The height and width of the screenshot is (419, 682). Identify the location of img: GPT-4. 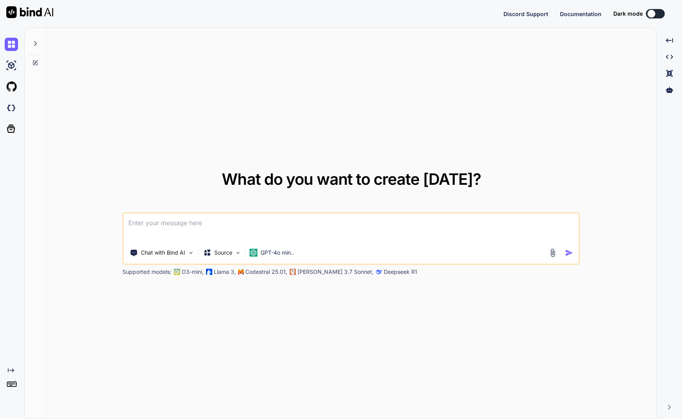
(177, 272).